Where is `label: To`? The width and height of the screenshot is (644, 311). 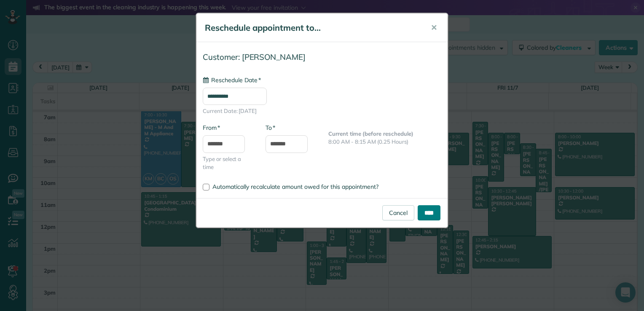
label: To is located at coordinates (270, 128).